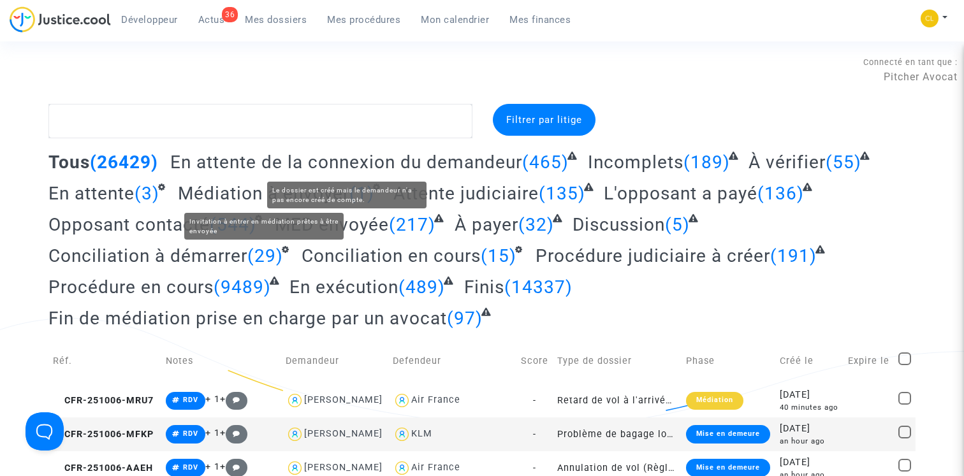 This screenshot has width=964, height=476. Describe the element at coordinates (242, 287) in the screenshot. I see `span: (9489)` at that location.